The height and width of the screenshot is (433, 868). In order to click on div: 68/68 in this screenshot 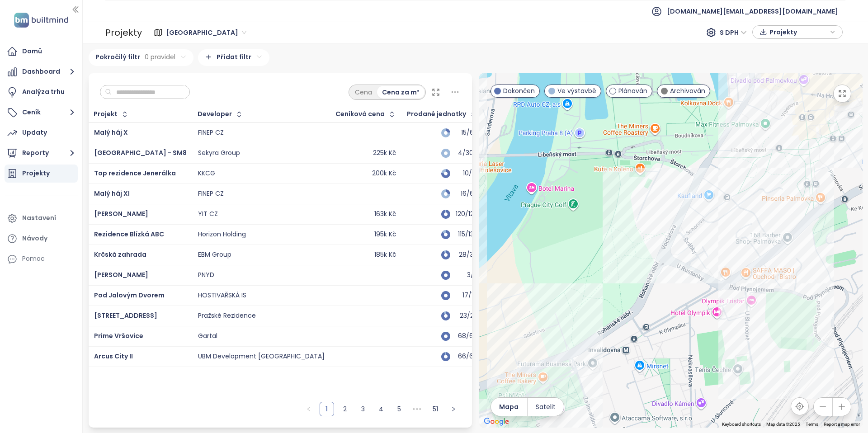, I will do `click(466, 336)`.